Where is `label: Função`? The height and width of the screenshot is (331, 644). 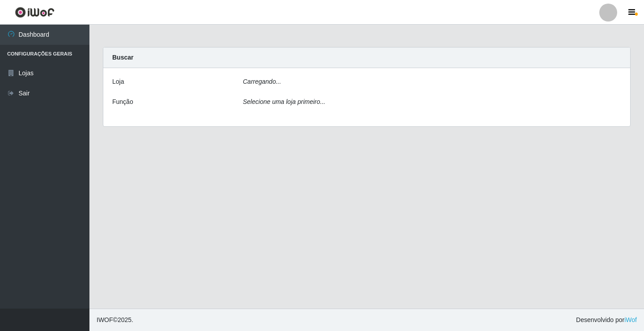
label: Função is located at coordinates (122, 102).